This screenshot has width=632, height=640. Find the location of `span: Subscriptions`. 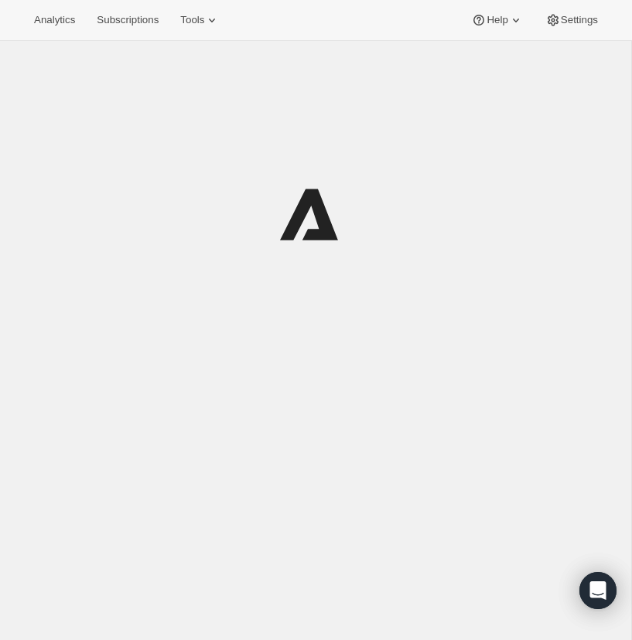

span: Subscriptions is located at coordinates (128, 20).